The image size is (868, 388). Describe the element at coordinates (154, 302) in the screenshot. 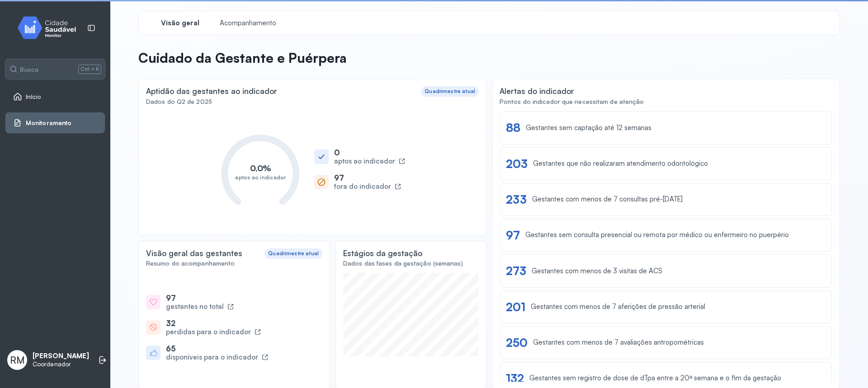

I see `img: heart-heroicons.svg` at that location.